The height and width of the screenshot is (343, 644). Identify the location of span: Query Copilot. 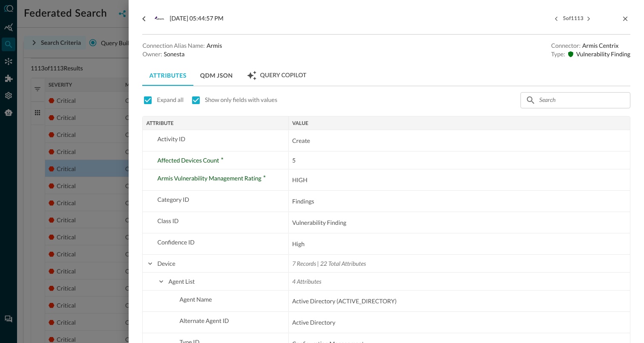
(284, 76).